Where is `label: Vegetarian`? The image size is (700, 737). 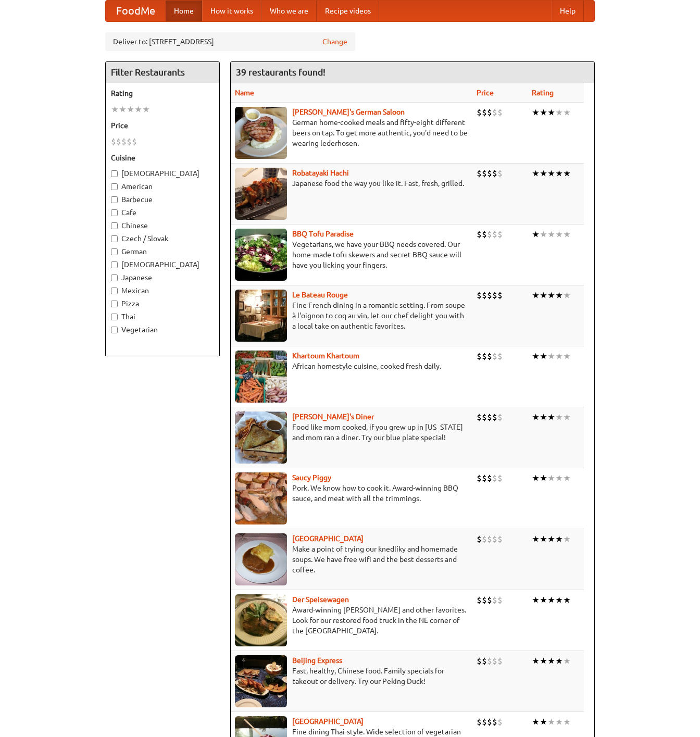 label: Vegetarian is located at coordinates (162, 330).